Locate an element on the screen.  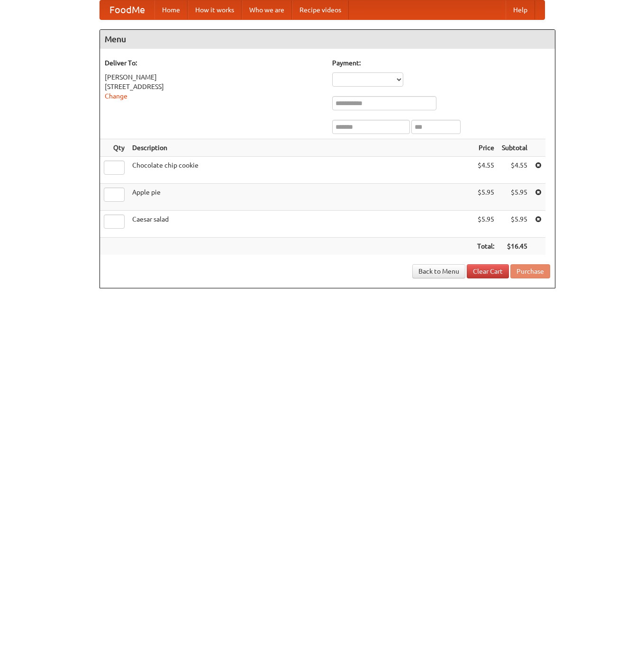
a: Clear Cart is located at coordinates (487, 271).